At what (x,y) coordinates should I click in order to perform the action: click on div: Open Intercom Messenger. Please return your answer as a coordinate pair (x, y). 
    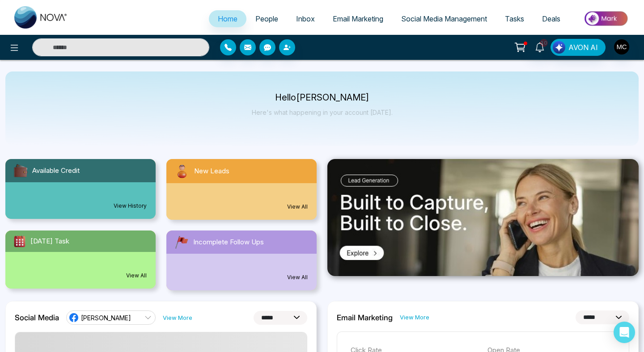
    Looking at the image, I should click on (624, 333).